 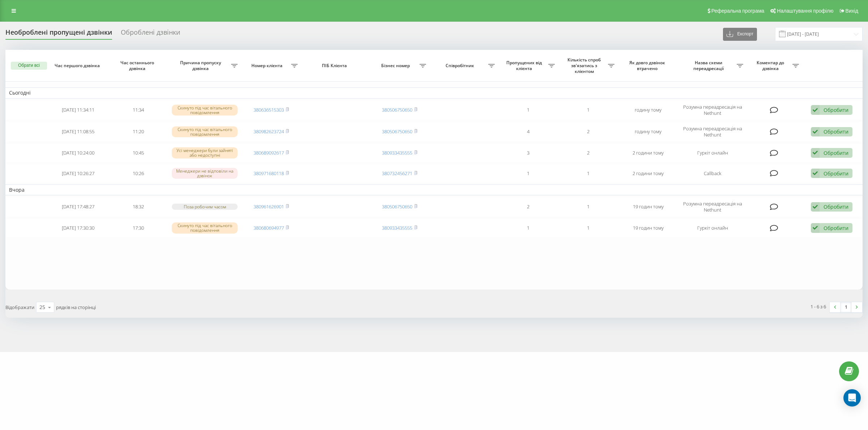 What do you see at coordinates (150, 34) in the screenshot?
I see `div: Оброблені дзвінки` at bounding box center [150, 34].